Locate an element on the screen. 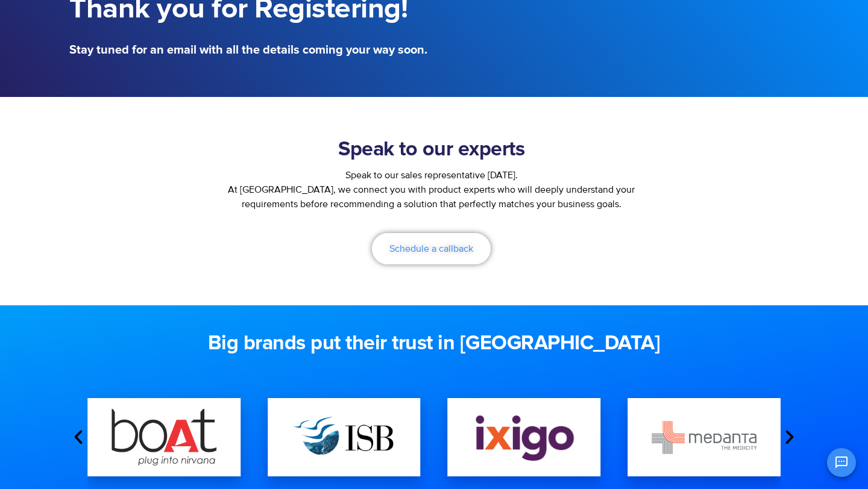 Image resolution: width=868 pixels, height=489 pixels. img: medanta is located at coordinates (704, 437).